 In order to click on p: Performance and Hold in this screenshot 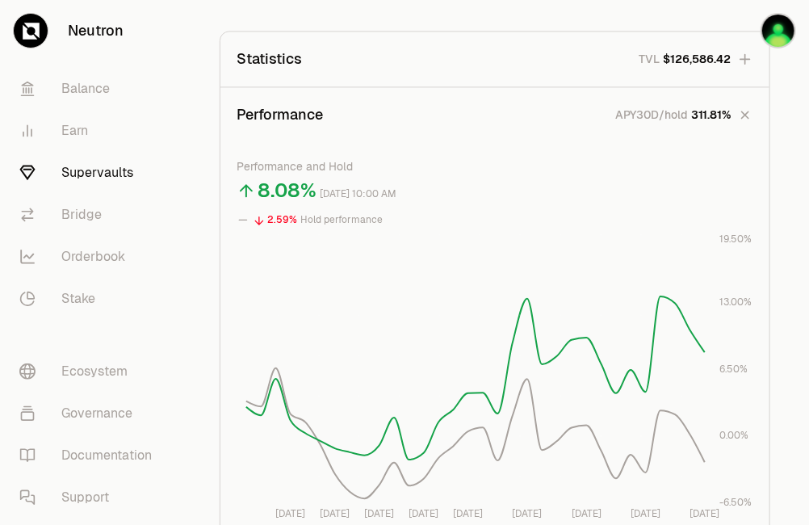, I will do `click(495, 166)`.